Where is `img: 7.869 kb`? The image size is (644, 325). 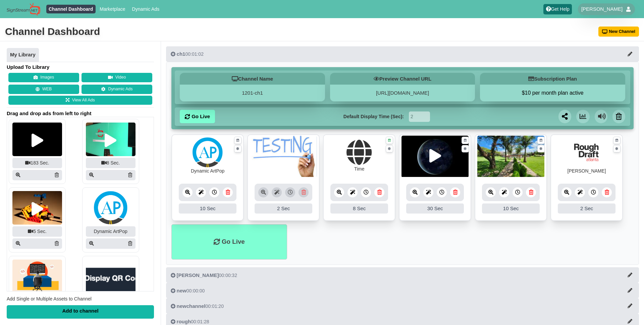
img: 7.869 kb is located at coordinates (283, 156).